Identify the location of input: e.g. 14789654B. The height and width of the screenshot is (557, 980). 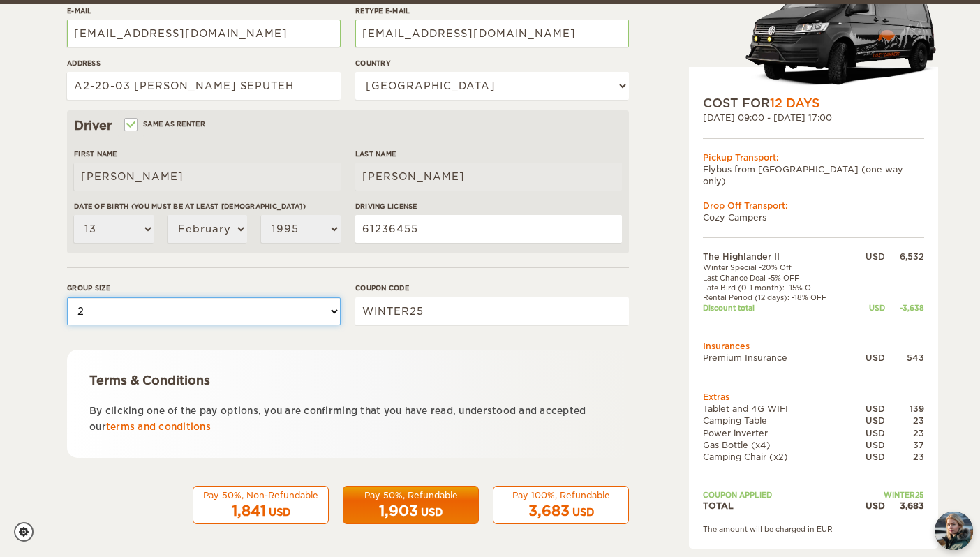
(489, 229).